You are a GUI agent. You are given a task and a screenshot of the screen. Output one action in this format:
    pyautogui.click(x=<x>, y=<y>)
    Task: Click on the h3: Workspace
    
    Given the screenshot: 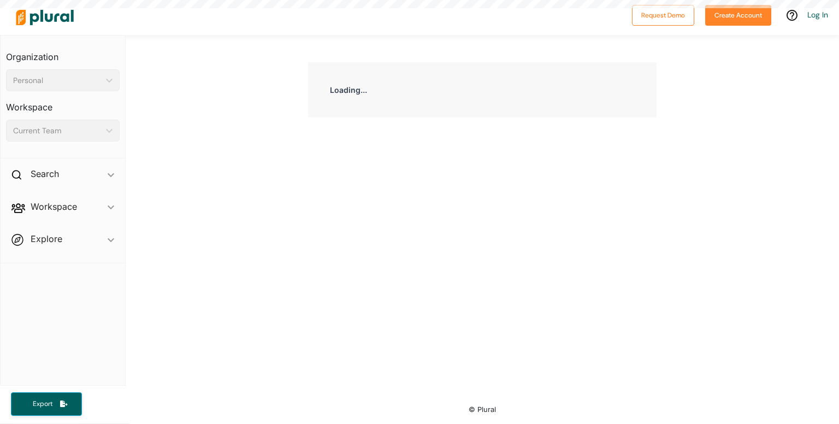 What is the action you would take?
    pyautogui.click(x=63, y=103)
    